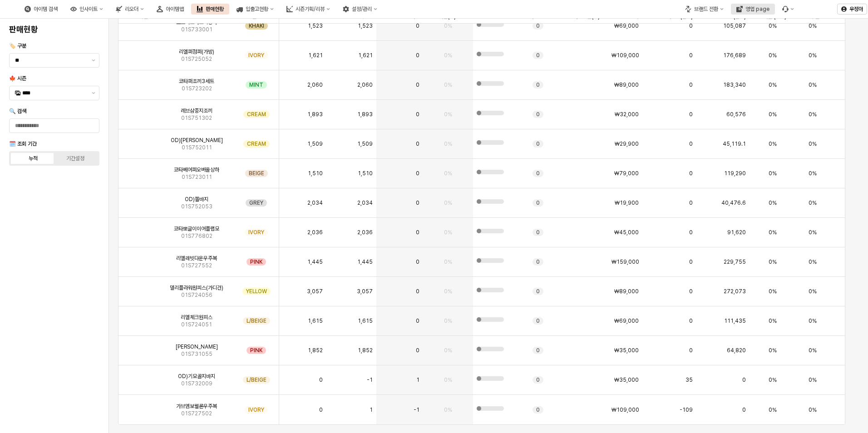 The image size is (868, 433). I want to click on button: 우정아, so click(852, 9).